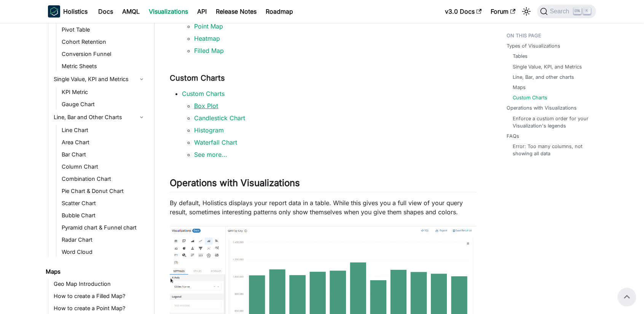 The image size is (644, 314). Describe the element at coordinates (54, 11) in the screenshot. I see `img: Holistics` at that location.